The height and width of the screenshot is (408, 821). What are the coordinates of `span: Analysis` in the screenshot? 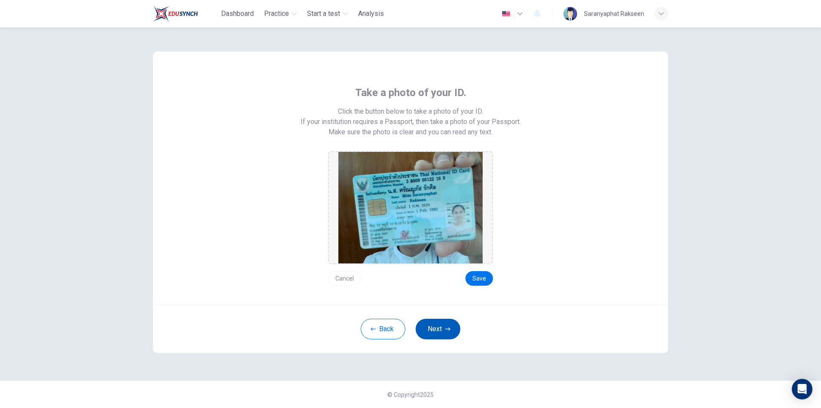 It's located at (371, 14).